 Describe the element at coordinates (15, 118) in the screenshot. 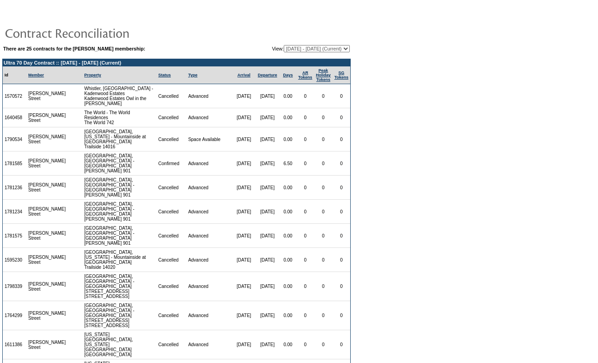

I see `td: 1640458` at that location.